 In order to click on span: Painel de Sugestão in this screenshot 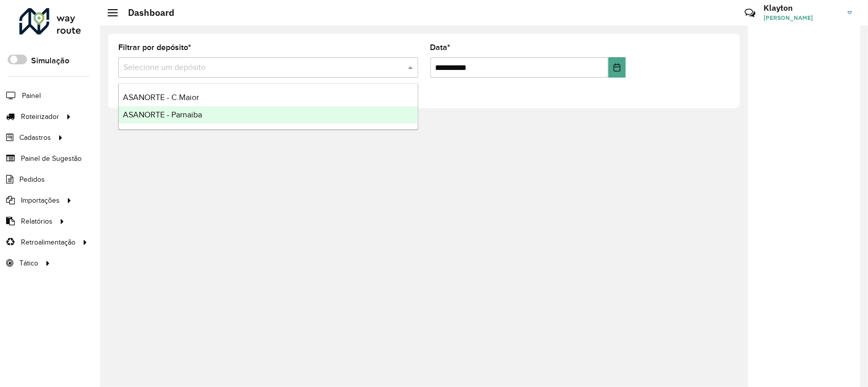, I will do `click(51, 158)`.